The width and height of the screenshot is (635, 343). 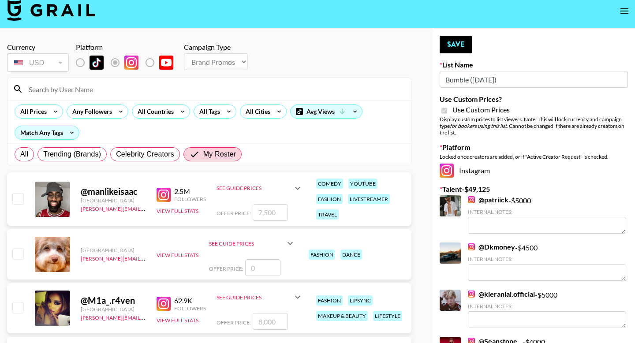 What do you see at coordinates (128, 63) in the screenshot?
I see `div: List locked to Instagram.` at bounding box center [128, 63].